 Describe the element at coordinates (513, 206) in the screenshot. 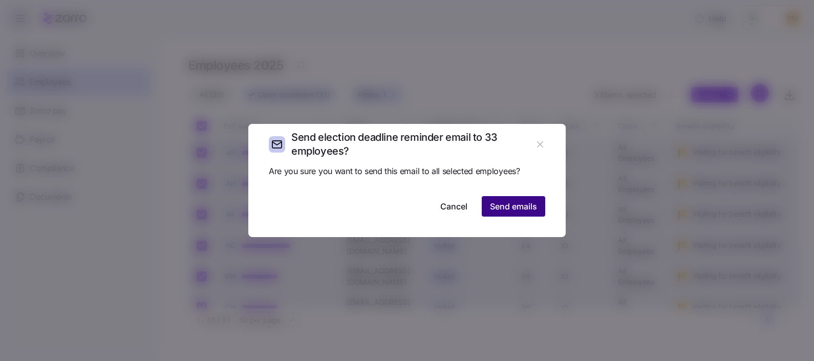

I see `button: Send emails` at that location.